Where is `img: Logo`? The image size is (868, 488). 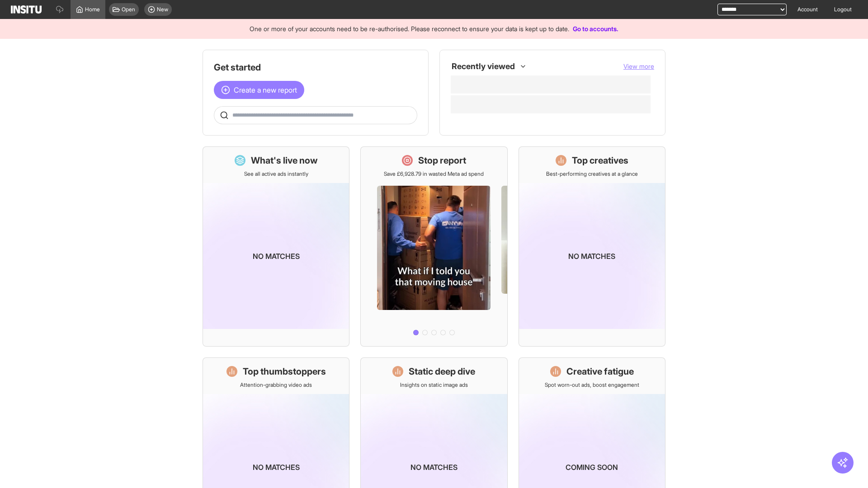 img: Logo is located at coordinates (26, 10).